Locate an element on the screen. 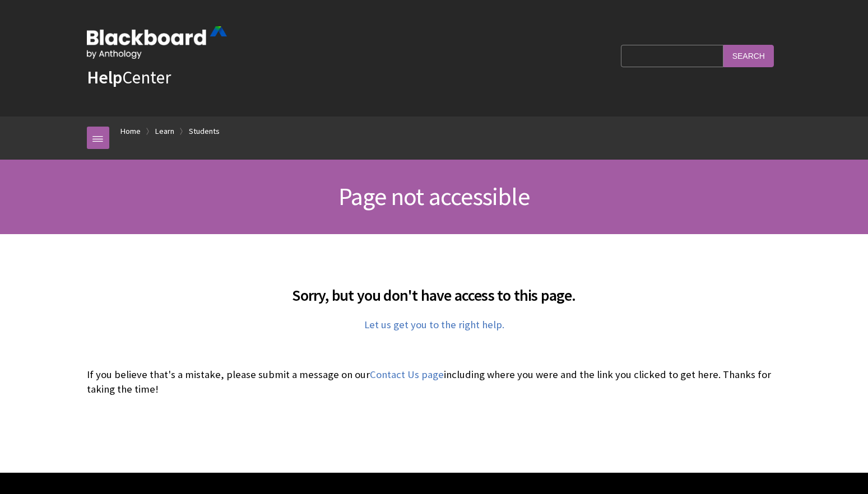 The width and height of the screenshot is (868, 494). h2: Sorry, but you don't have access to this page. is located at coordinates (434, 289).